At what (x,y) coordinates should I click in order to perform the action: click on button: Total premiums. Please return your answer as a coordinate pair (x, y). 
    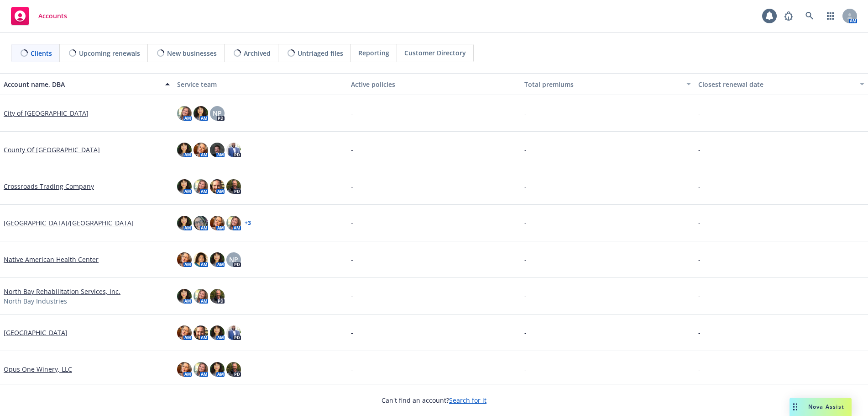
    Looking at the image, I should click on (607, 84).